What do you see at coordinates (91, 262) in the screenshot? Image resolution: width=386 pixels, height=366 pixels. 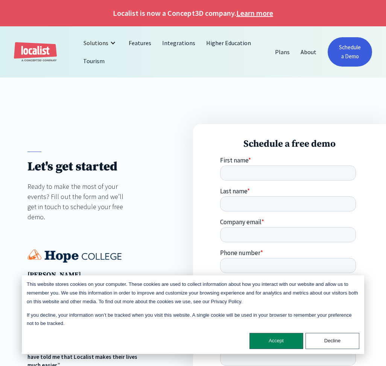 I see `a: Privacy Policy` at bounding box center [91, 262].